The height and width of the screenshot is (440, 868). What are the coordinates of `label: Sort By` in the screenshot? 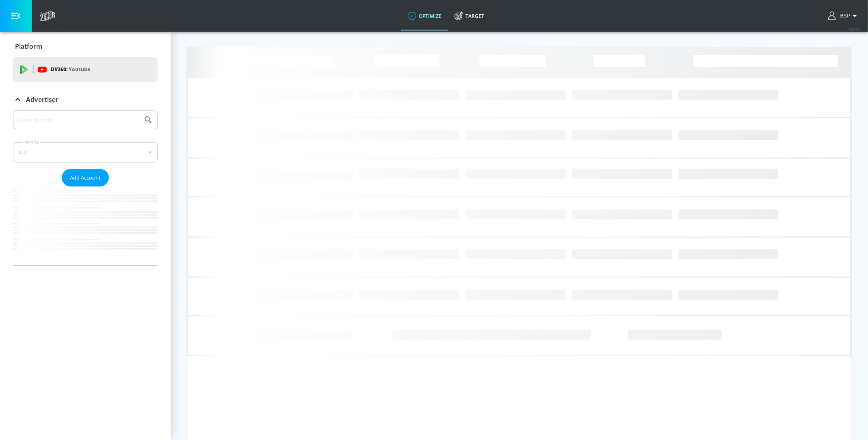 It's located at (32, 142).